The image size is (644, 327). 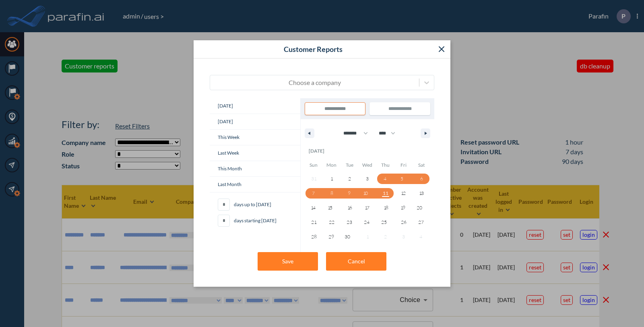 What do you see at coordinates (403, 179) in the screenshot?
I see `button: 5` at bounding box center [403, 179].